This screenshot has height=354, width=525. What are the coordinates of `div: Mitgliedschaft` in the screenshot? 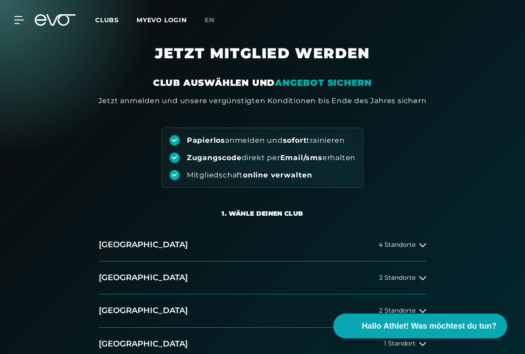 It's located at (250, 175).